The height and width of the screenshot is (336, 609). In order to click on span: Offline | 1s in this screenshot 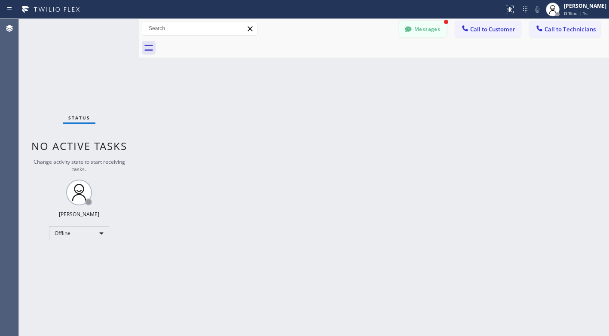, I will do `click(576, 13)`.